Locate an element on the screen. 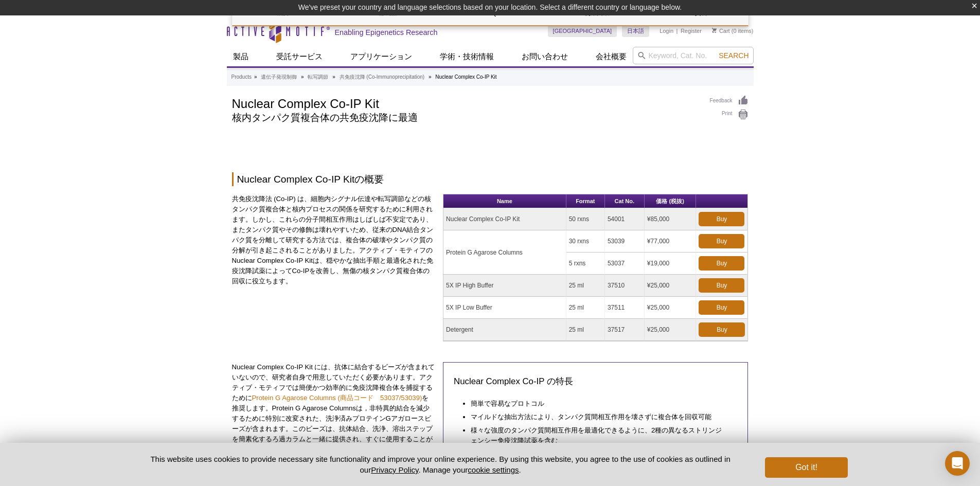 This screenshot has height=486, width=980. td: 53039 is located at coordinates (624, 242).